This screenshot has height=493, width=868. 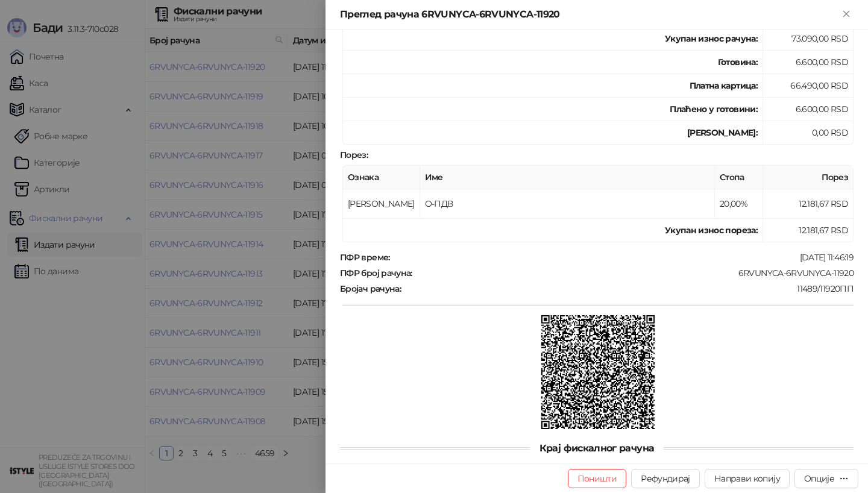 I want to click on div: 6RVUNYCA-6RVUNYCA-11920, so click(x=635, y=273).